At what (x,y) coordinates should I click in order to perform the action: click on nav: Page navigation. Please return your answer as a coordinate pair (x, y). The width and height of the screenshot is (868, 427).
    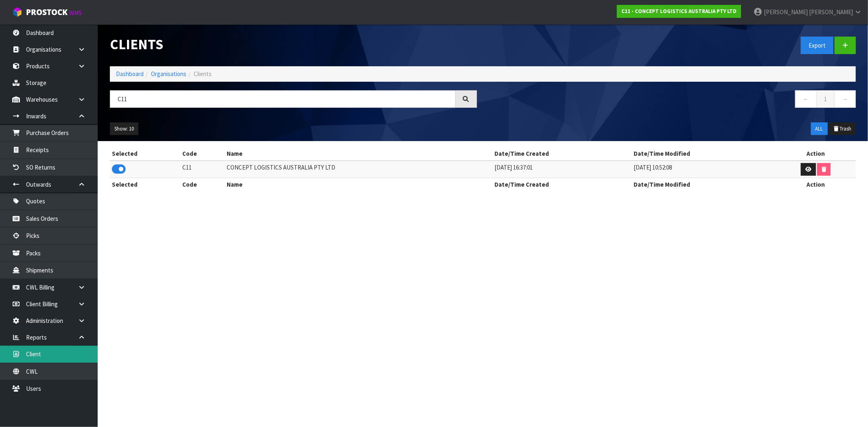
    Looking at the image, I should click on (673, 100).